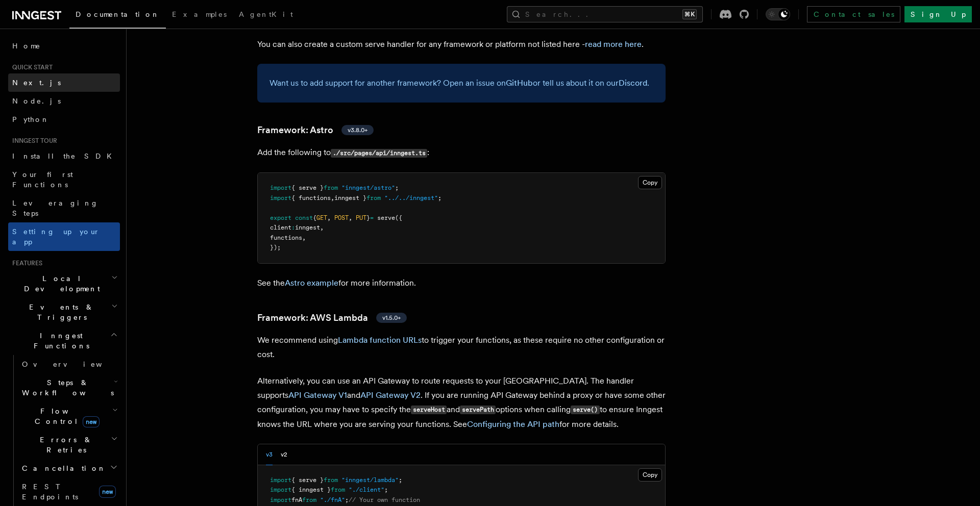 The height and width of the screenshot is (506, 980). I want to click on kbd: ⌘K, so click(690, 14).